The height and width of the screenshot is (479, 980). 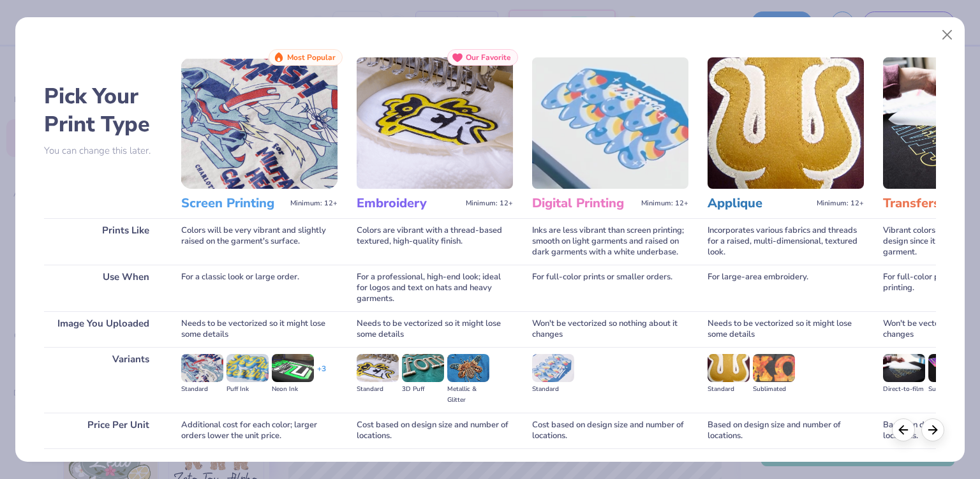 What do you see at coordinates (610, 123) in the screenshot?
I see `img: Digital Printing` at bounding box center [610, 123].